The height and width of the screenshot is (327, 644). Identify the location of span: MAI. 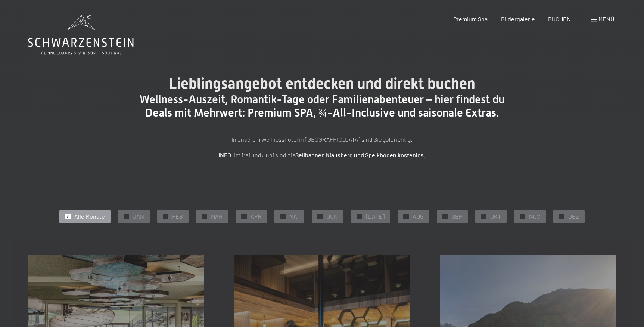
(293, 216).